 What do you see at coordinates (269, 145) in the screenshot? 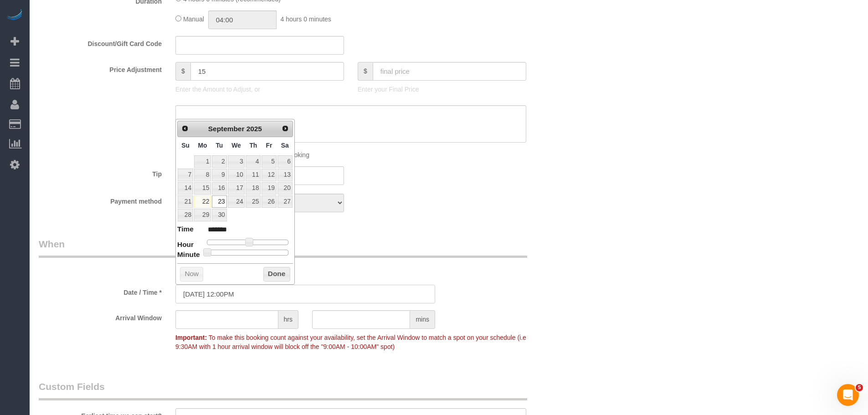
I see `span: Friday` at bounding box center [269, 145].